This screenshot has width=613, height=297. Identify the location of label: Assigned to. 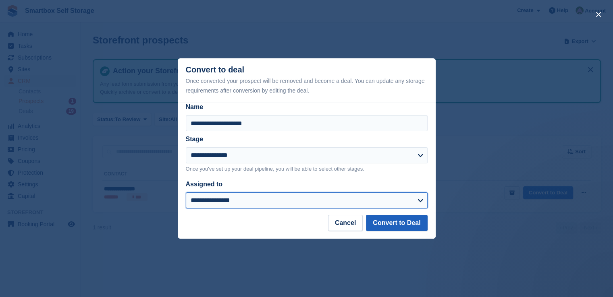
(204, 184).